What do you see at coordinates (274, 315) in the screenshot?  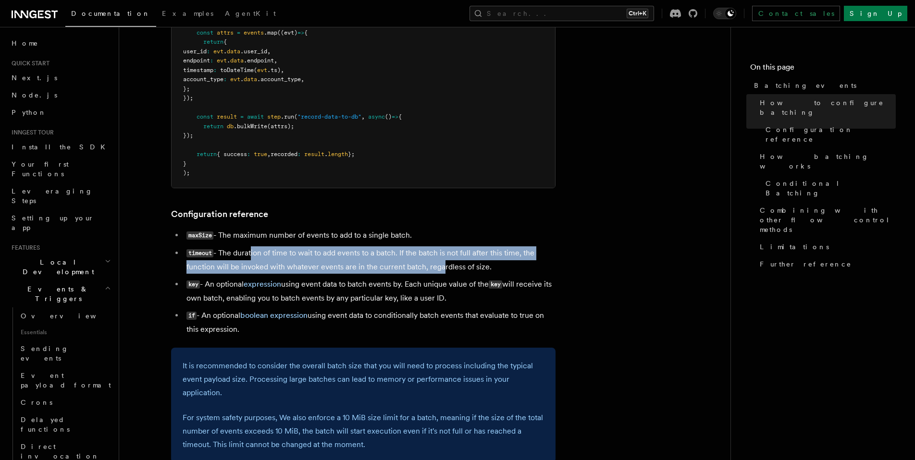 I see `a: boolean expression` at bounding box center [274, 315].